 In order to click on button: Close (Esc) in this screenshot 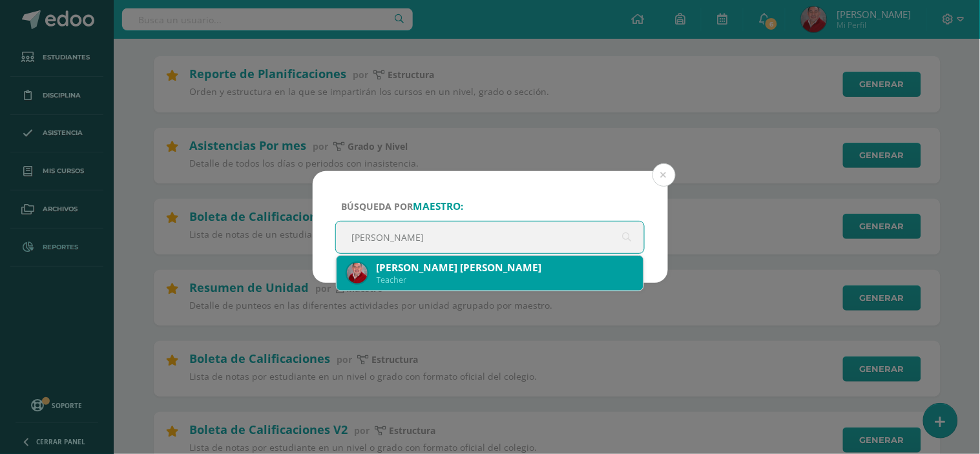, I will do `click(665, 175)`.